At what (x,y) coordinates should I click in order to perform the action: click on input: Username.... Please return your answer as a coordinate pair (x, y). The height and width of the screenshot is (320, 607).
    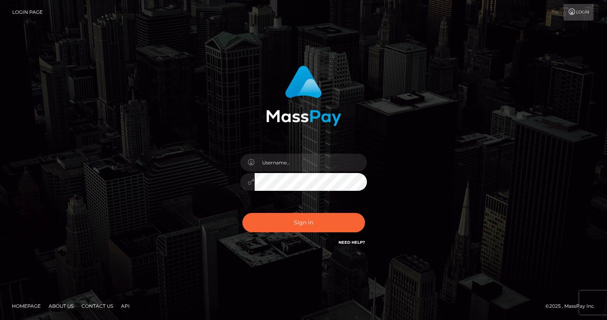
    Looking at the image, I should click on (311, 162).